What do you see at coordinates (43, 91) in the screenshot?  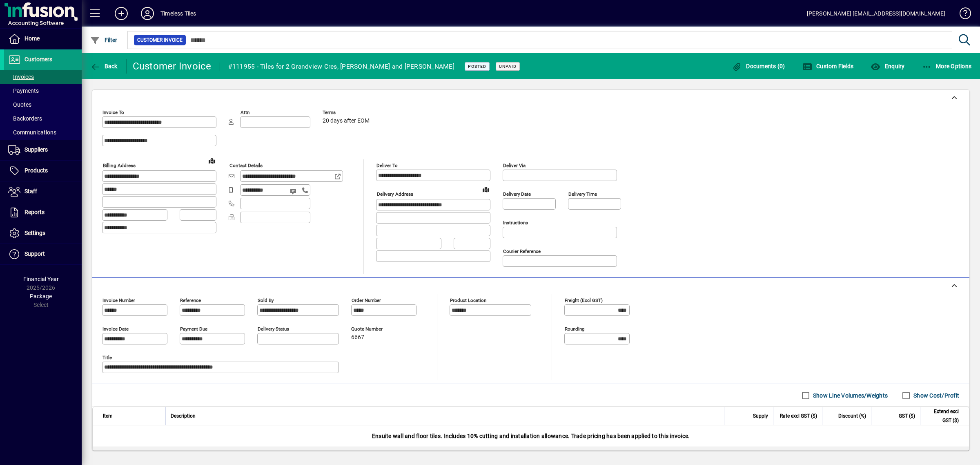 I see `a: Payments` at bounding box center [43, 91].